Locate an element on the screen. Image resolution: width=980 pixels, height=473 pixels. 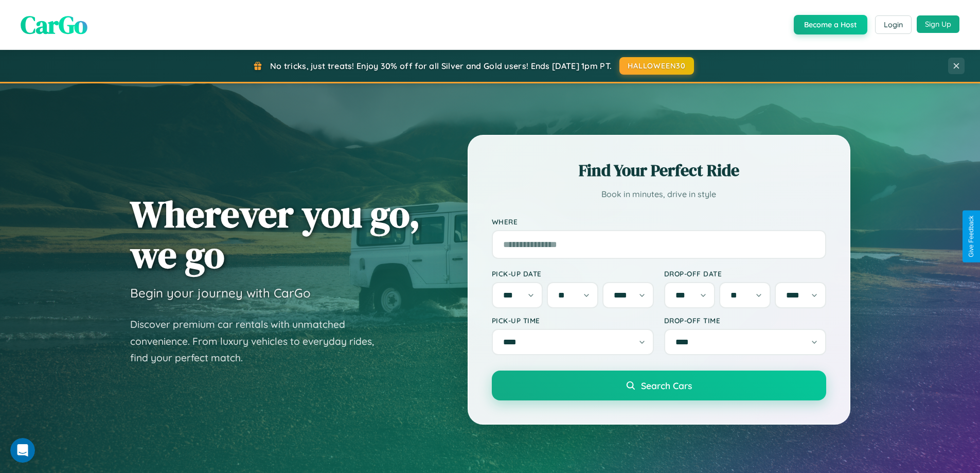
label: Pick-up Time is located at coordinates (573, 320).